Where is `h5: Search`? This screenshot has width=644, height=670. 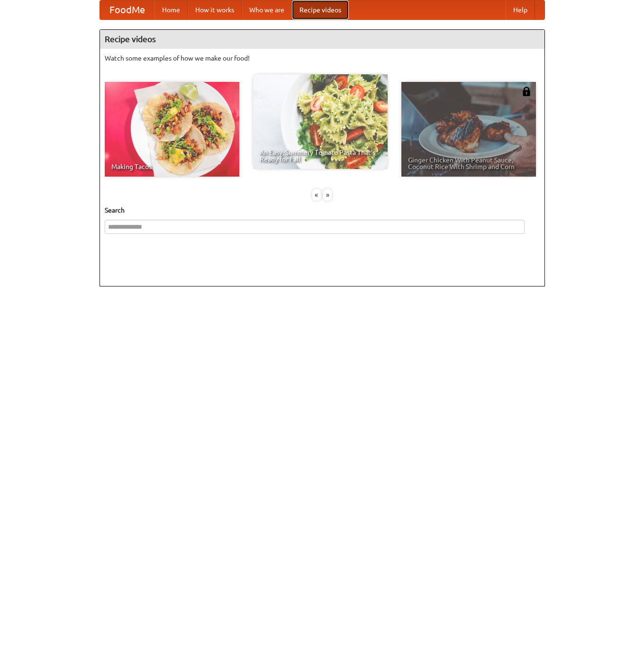
h5: Search is located at coordinates (322, 210).